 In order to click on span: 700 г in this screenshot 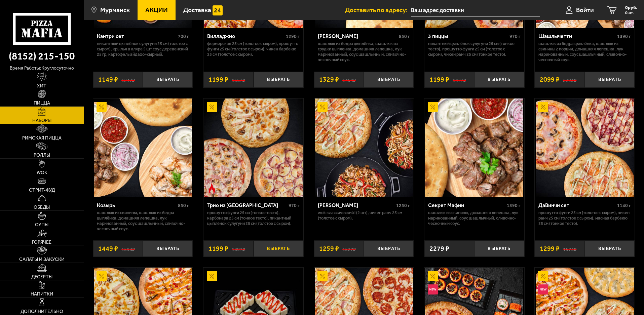, I will do `click(183, 36)`.